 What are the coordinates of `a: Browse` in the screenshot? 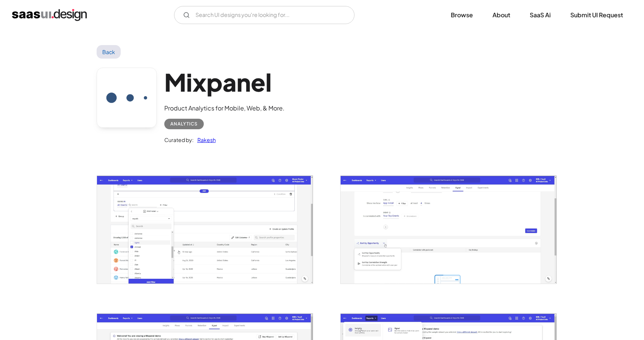 It's located at (462, 15).